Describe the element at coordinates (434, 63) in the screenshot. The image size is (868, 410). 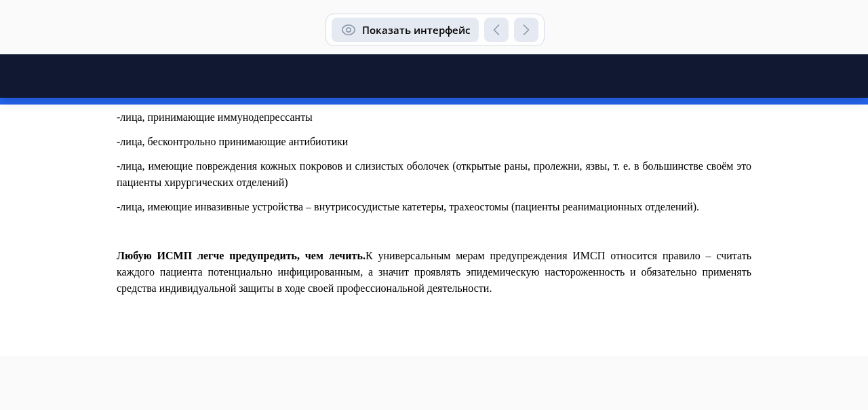
I see `p: -лица, принимающие иммунодепрессанты` at that location.